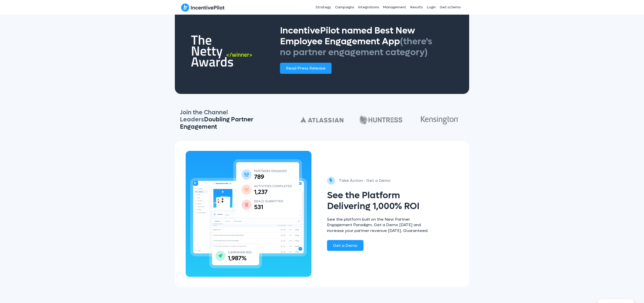  What do you see at coordinates (217, 123) in the screenshot?
I see `span: Doubling Partner Engagement` at bounding box center [217, 123].